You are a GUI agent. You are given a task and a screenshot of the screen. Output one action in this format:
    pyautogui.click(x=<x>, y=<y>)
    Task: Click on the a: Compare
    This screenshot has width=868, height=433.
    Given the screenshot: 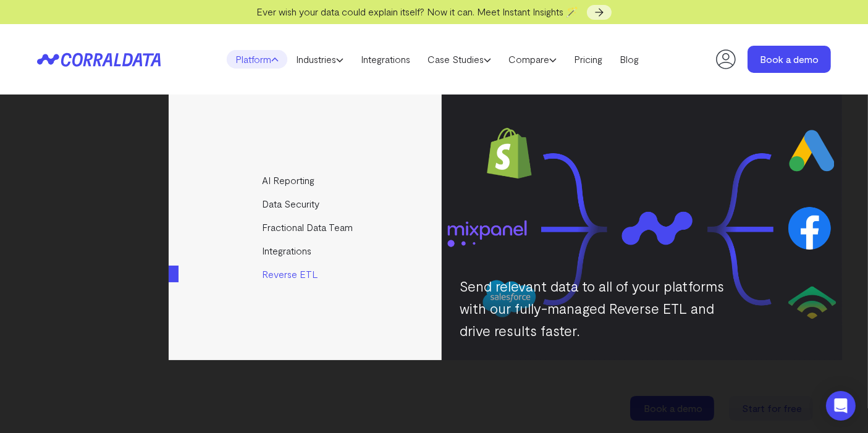 What is the action you would take?
    pyautogui.click(x=532, y=59)
    